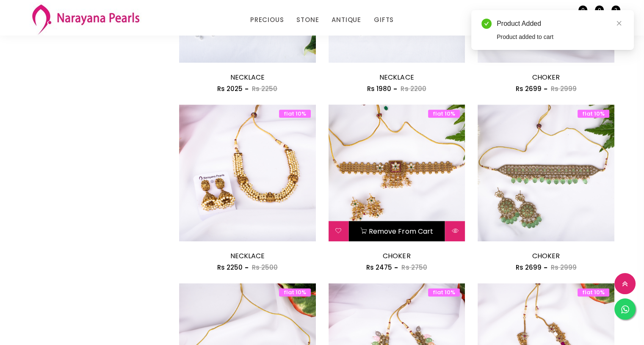  Describe the element at coordinates (307, 20) in the screenshot. I see `a: STONE` at that location.